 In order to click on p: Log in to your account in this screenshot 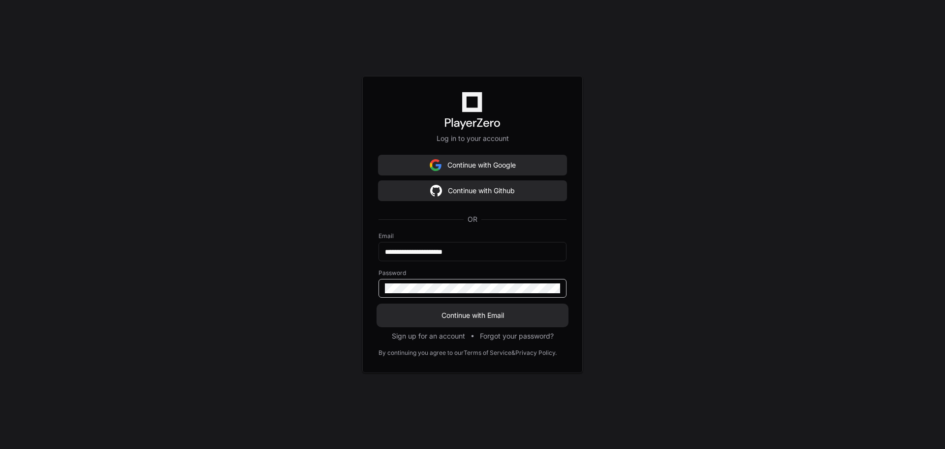, I will do `click(473, 138)`.